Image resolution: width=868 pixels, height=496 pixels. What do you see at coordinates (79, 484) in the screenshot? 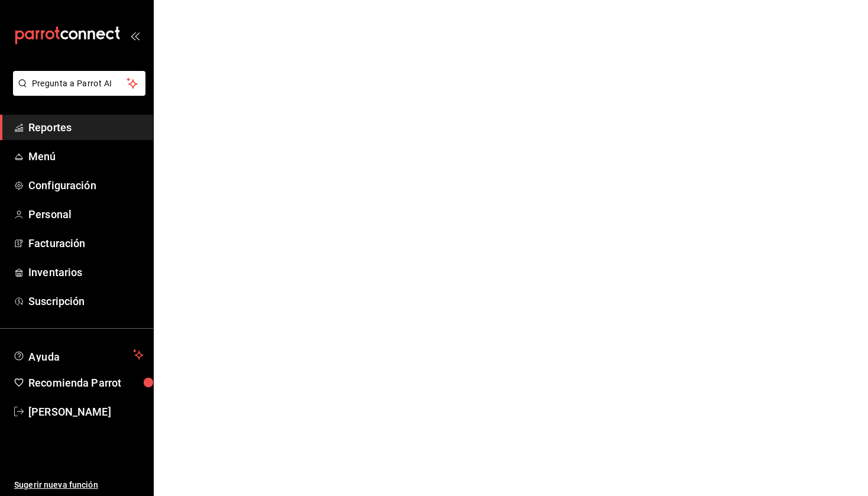
I see `span: Sugerir nueva función` at bounding box center [79, 484].